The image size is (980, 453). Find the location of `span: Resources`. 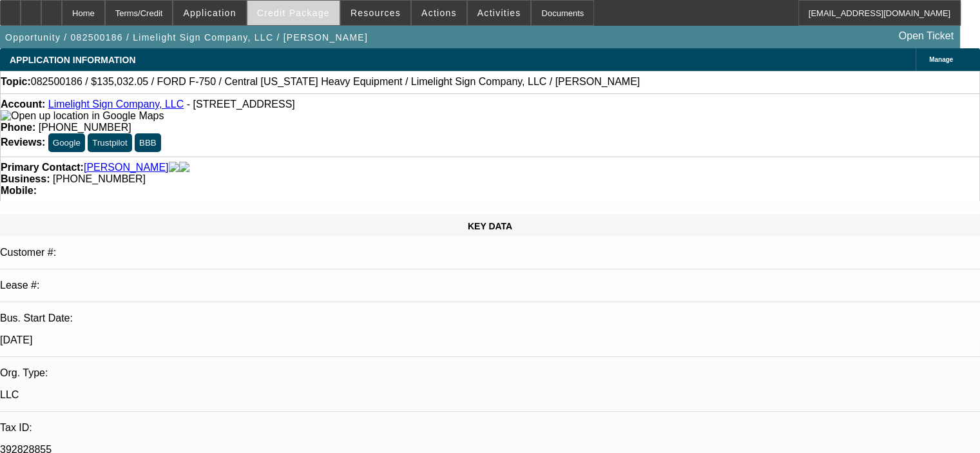

span: Resources is located at coordinates (376, 13).